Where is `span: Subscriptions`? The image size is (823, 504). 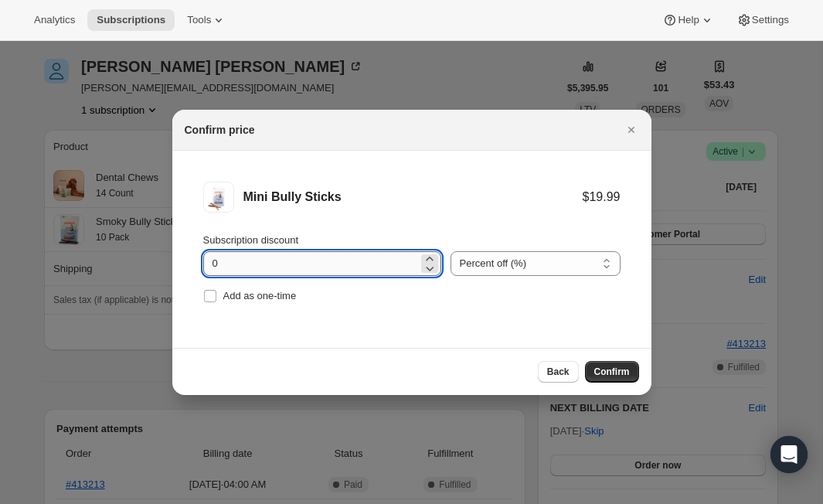
span: Subscriptions is located at coordinates (131, 20).